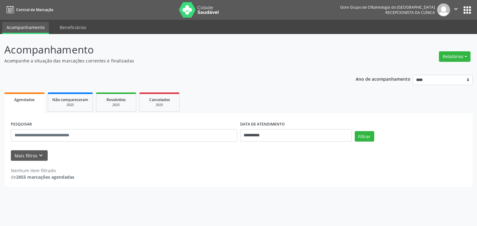  I want to click on p: Acompanhe a situação das marcações correntes e finalizadas, so click(168, 61).